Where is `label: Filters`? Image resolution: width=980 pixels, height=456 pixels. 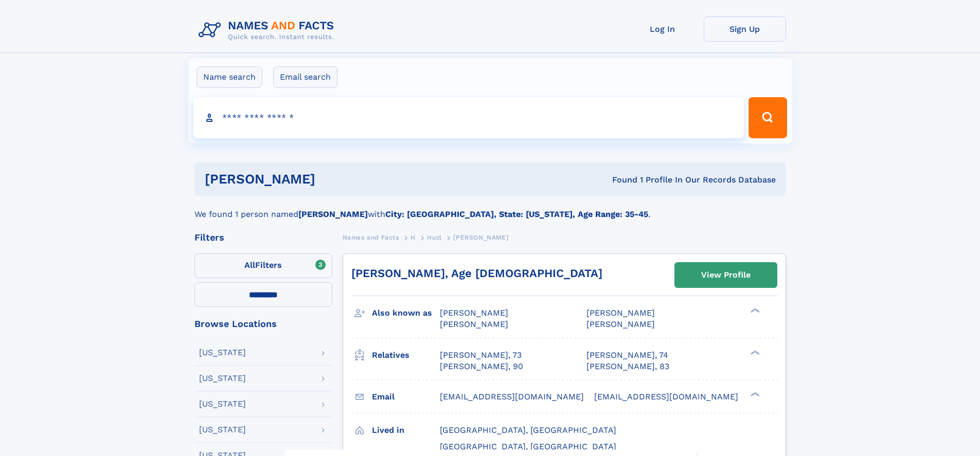
label: Filters is located at coordinates (263, 266).